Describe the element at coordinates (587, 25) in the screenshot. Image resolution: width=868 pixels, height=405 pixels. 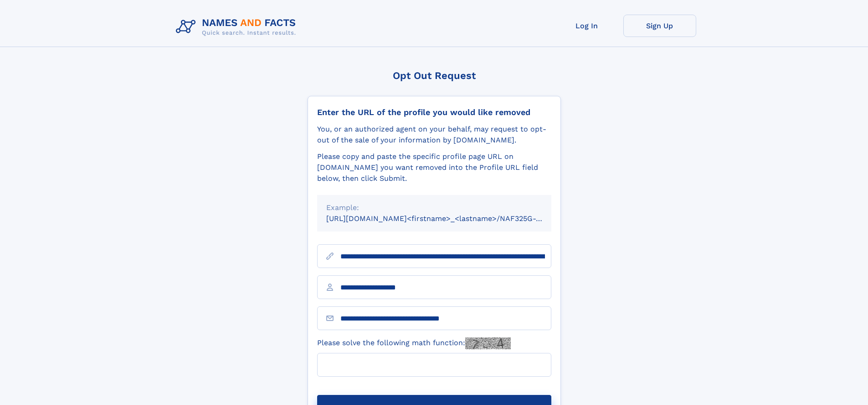
I see `a: Log In` at that location.